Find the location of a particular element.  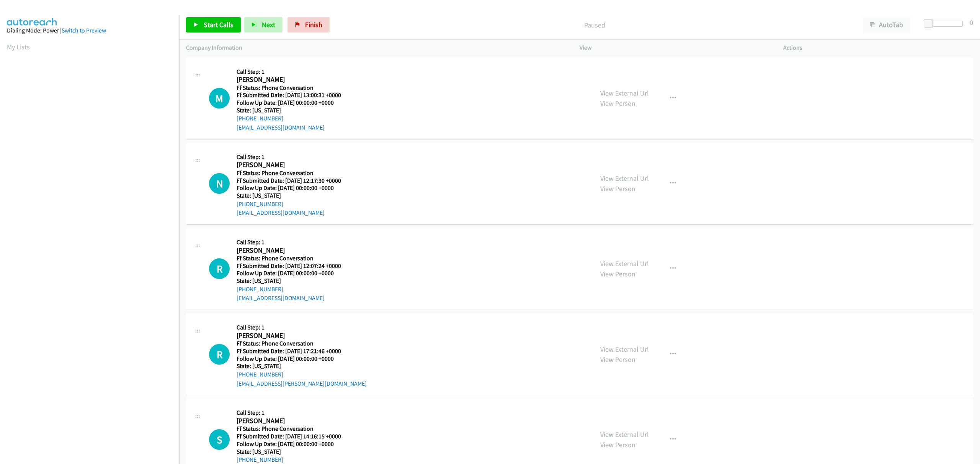

p: Actions is located at coordinates (878, 48).